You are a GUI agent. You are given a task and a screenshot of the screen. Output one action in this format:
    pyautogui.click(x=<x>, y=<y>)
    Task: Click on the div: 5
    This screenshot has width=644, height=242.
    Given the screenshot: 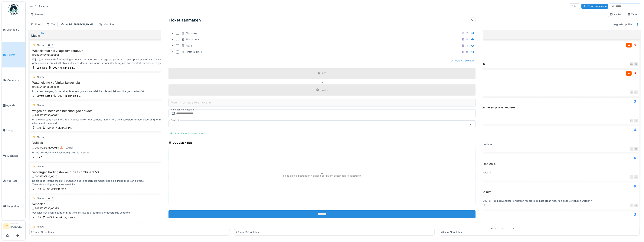 What is the action you would take?
    pyautogui.click(x=467, y=39)
    